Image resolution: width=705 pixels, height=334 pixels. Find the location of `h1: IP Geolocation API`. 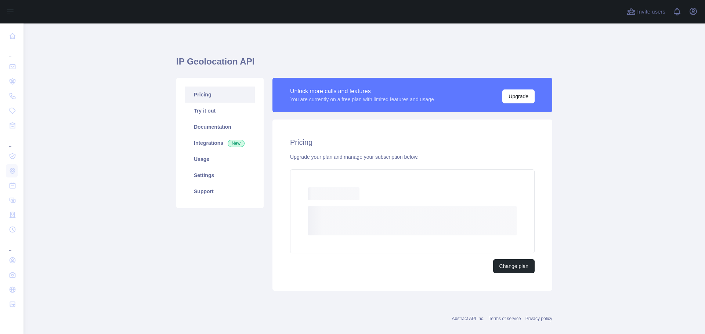

h1: IP Geolocation API is located at coordinates (364, 65).